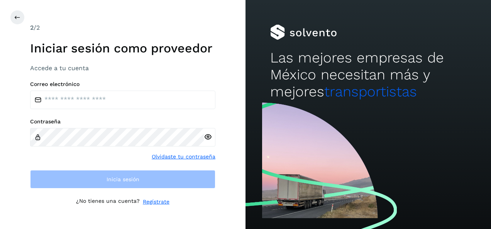 This screenshot has width=491, height=229. Describe the element at coordinates (123, 68) in the screenshot. I see `h3: Accede a tu cuenta` at that location.